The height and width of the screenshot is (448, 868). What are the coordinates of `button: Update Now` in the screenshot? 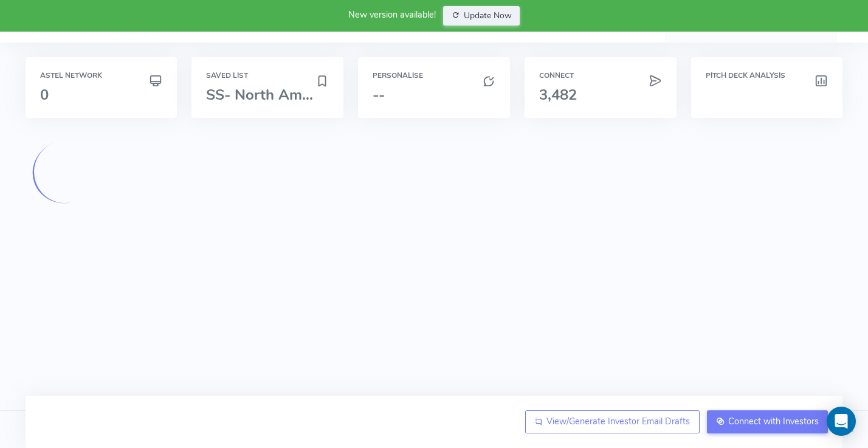 It's located at (481, 16).